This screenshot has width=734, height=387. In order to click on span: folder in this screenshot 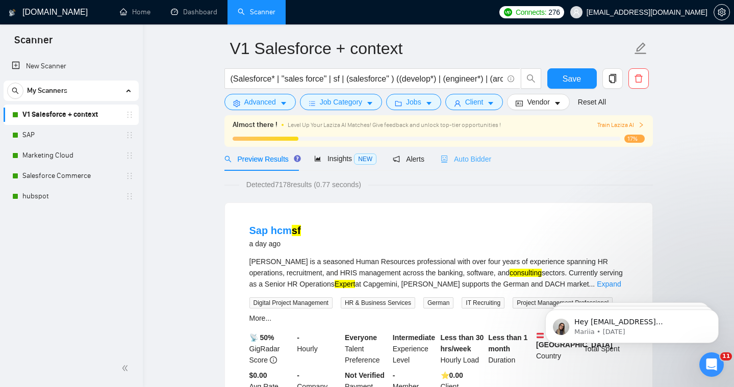, I will do `click(398, 103)`.